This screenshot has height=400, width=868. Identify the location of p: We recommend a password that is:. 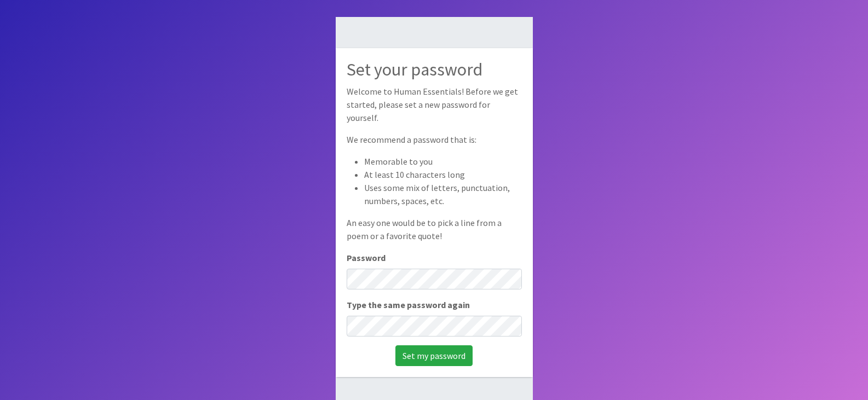
(434, 140).